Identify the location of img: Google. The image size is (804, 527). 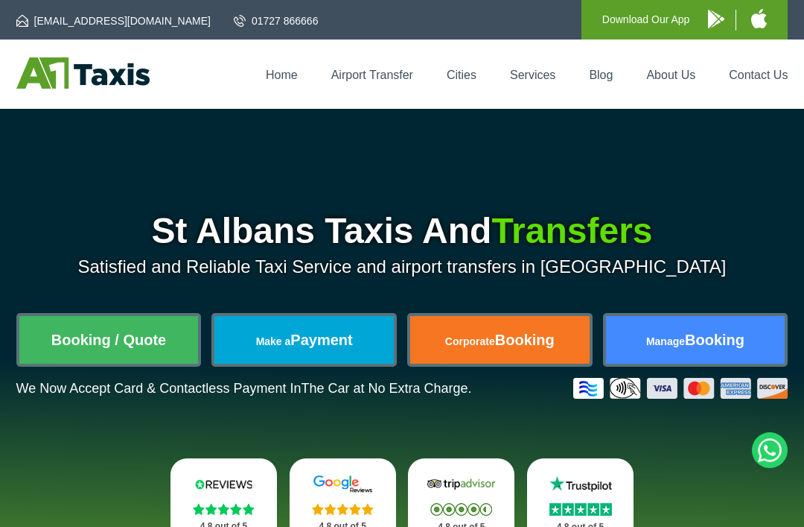
(343, 483).